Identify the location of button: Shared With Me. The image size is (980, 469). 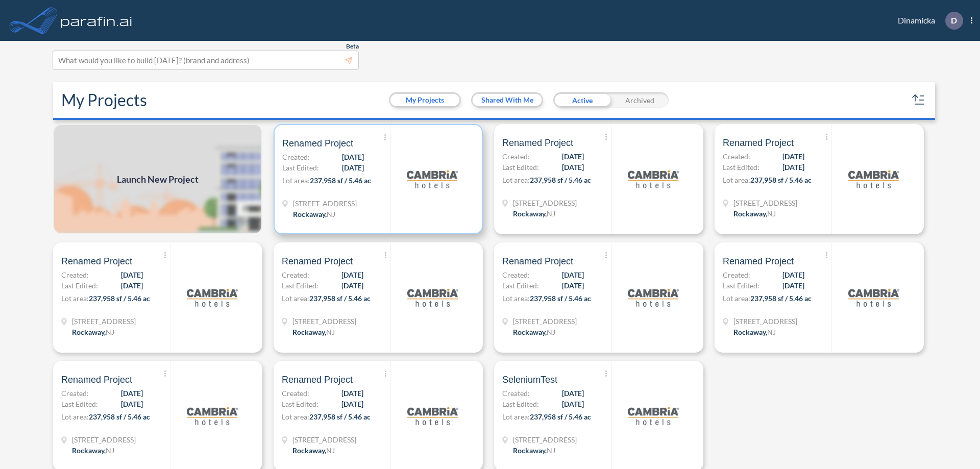
(507, 100).